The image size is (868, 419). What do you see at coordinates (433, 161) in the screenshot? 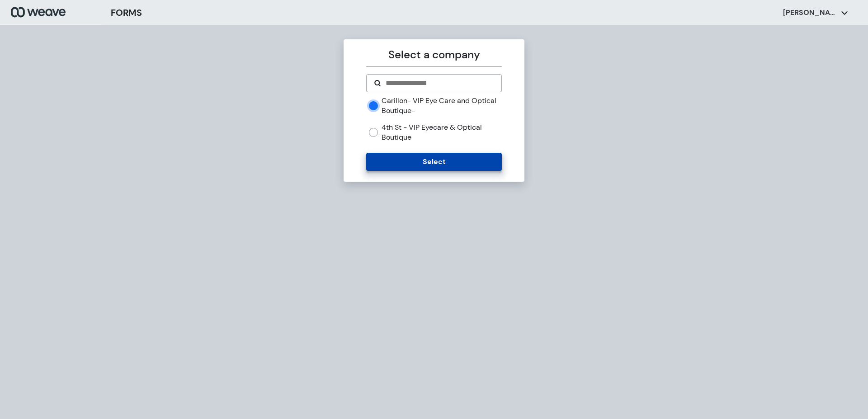
I see `button: Select` at bounding box center [433, 161].